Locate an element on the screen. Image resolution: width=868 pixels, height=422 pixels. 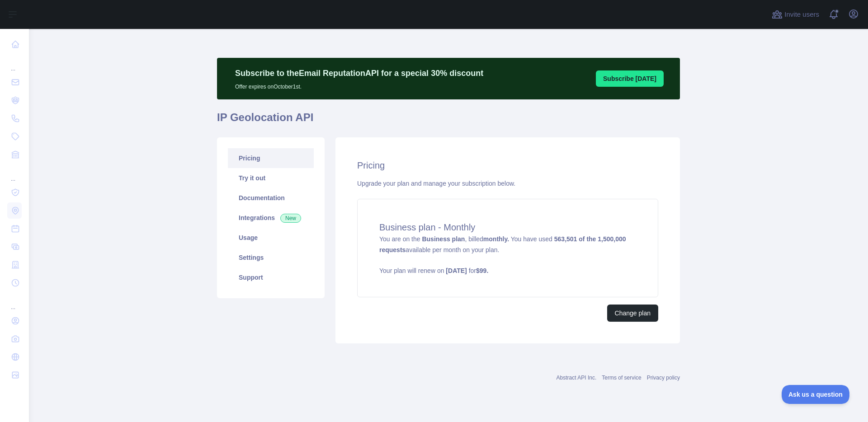
a: Terms of service is located at coordinates (621, 377).